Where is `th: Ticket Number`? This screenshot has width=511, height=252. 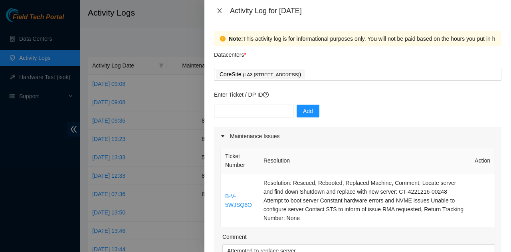 th: Ticket Number is located at coordinates (240, 160).